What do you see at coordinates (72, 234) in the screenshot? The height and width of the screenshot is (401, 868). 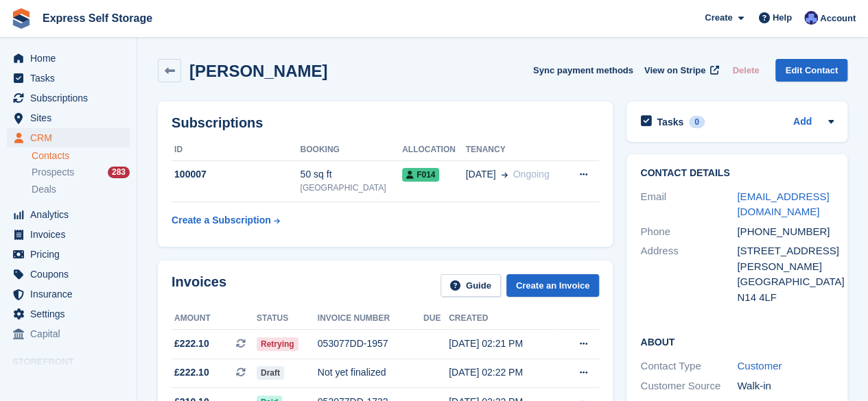 I see `span: Invoices` at bounding box center [72, 234].